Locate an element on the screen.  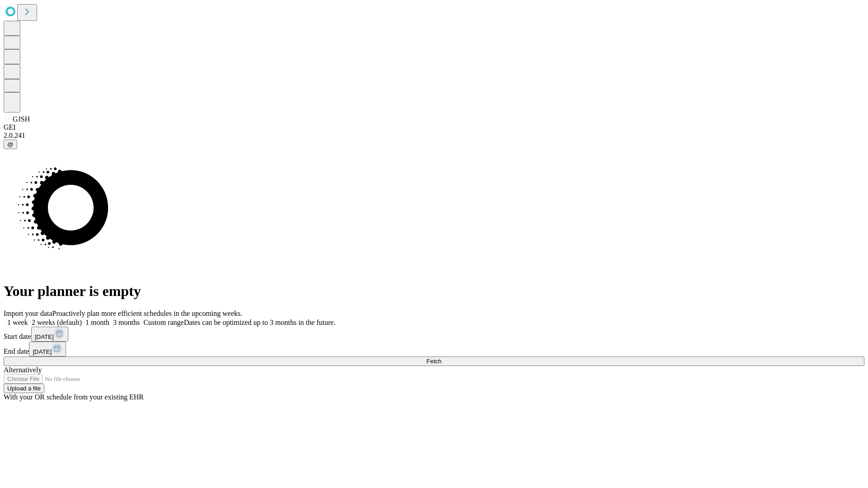
span: With your OR schedule from your existing EHR is located at coordinates (73, 397).